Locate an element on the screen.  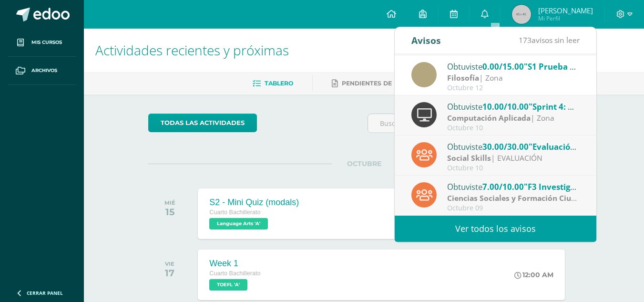
a: Mis cursos is located at coordinates (42, 42).